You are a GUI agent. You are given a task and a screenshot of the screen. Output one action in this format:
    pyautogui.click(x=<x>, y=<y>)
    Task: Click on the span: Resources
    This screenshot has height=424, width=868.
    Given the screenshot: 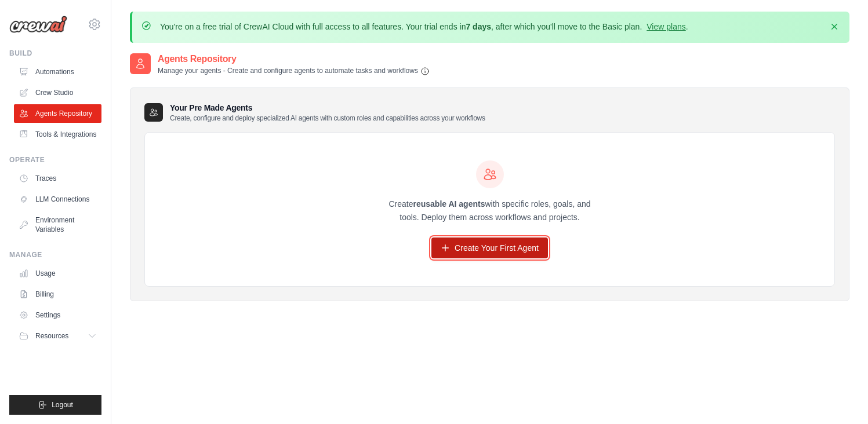 What is the action you would take?
    pyautogui.click(x=52, y=336)
    